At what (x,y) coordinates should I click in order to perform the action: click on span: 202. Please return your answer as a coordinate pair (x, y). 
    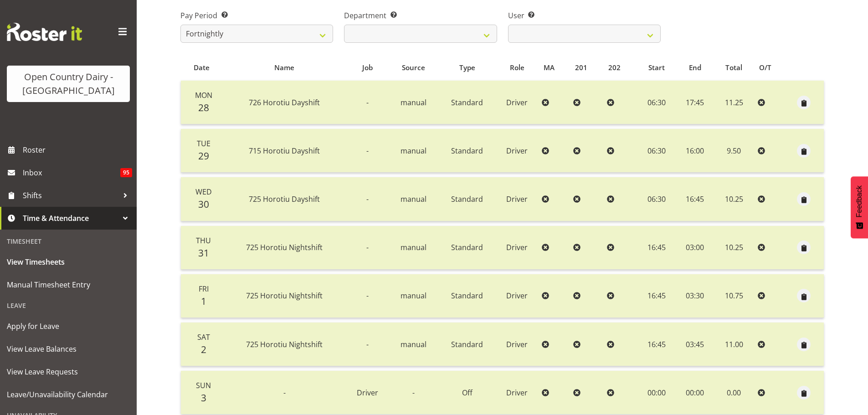
    Looking at the image, I should click on (614, 68).